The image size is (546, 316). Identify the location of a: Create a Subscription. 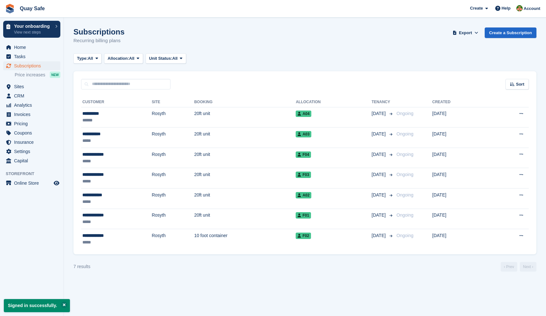
(511, 33).